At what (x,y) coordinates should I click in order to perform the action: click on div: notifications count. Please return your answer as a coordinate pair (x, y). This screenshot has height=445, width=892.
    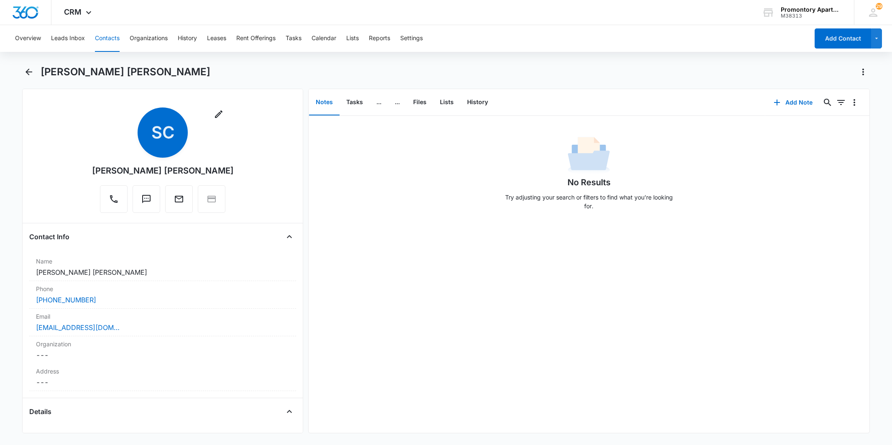
    Looking at the image, I should click on (879, 6).